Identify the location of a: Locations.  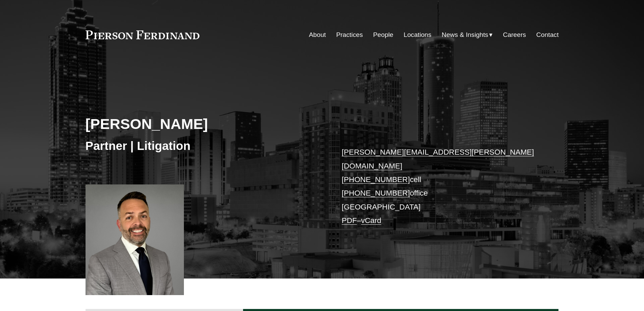
(417, 35).